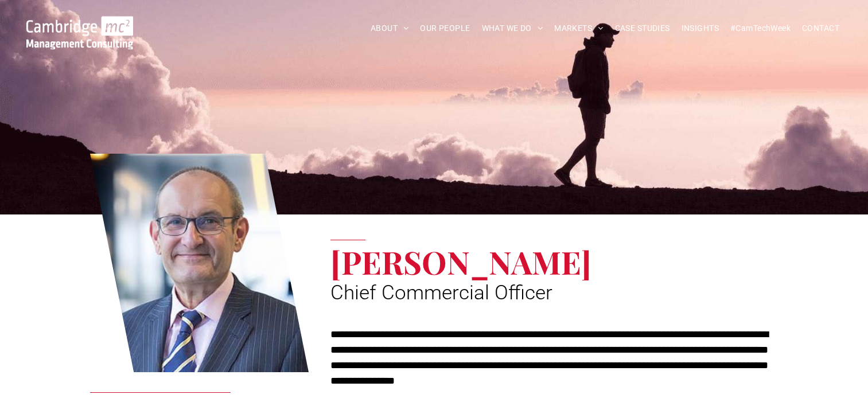  I want to click on span: Chief Commercial Officer, so click(441, 292).